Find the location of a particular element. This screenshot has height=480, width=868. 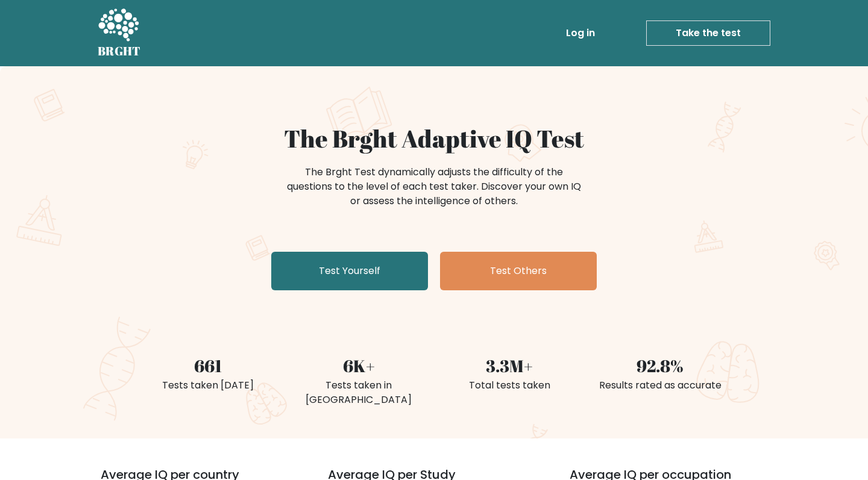

div: 661 is located at coordinates (208, 366).